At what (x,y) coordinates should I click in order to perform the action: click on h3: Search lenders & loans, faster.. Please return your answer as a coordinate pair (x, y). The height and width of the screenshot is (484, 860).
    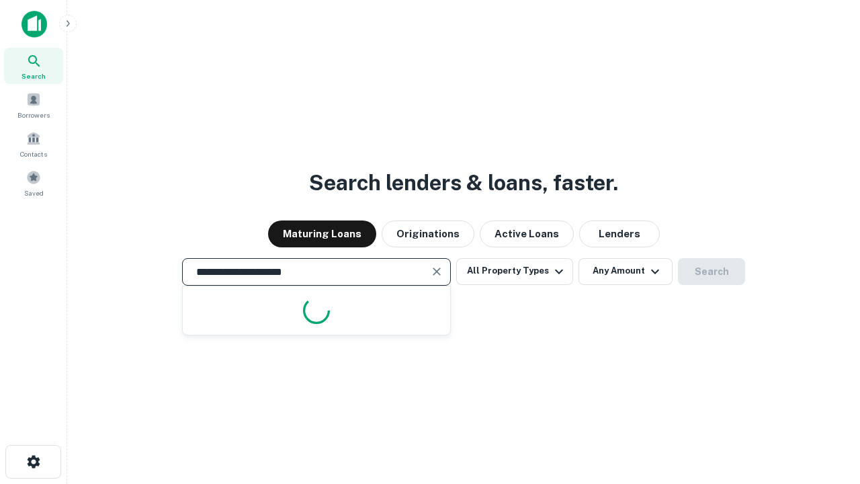
    Looking at the image, I should click on (464, 183).